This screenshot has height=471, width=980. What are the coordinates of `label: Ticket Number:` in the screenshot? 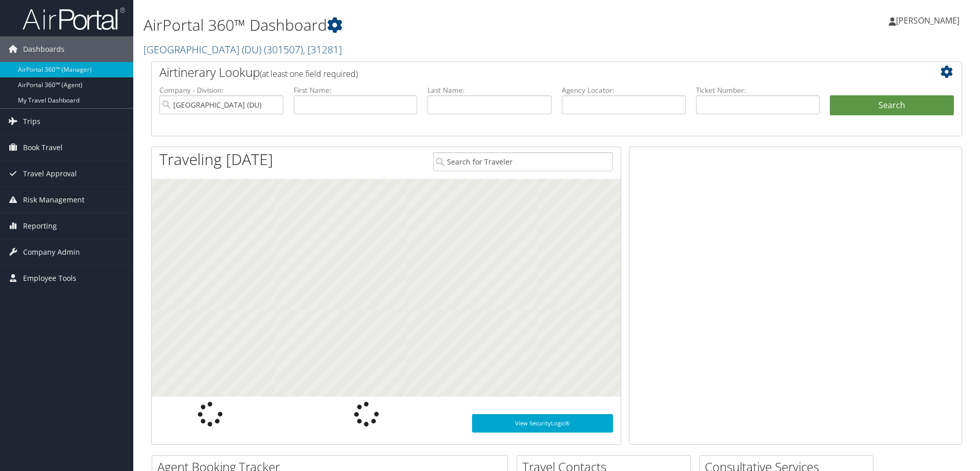 It's located at (758, 90).